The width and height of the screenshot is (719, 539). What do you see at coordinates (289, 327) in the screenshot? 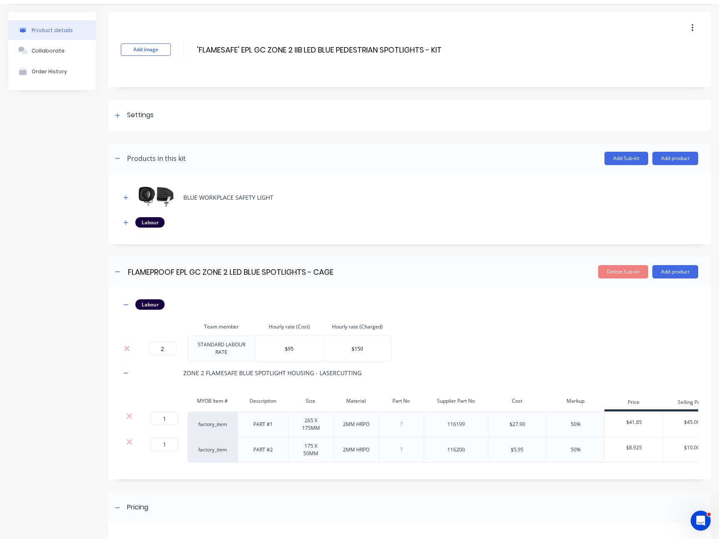
I see `th: Hourly rate (Cost)` at bounding box center [289, 327].